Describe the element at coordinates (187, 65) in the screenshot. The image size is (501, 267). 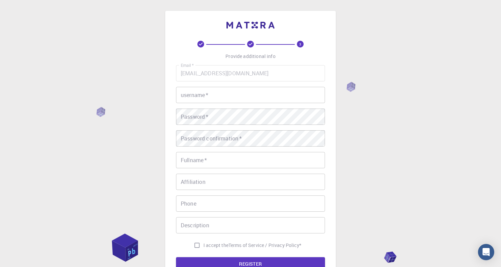
I see `label: Email` at that location.